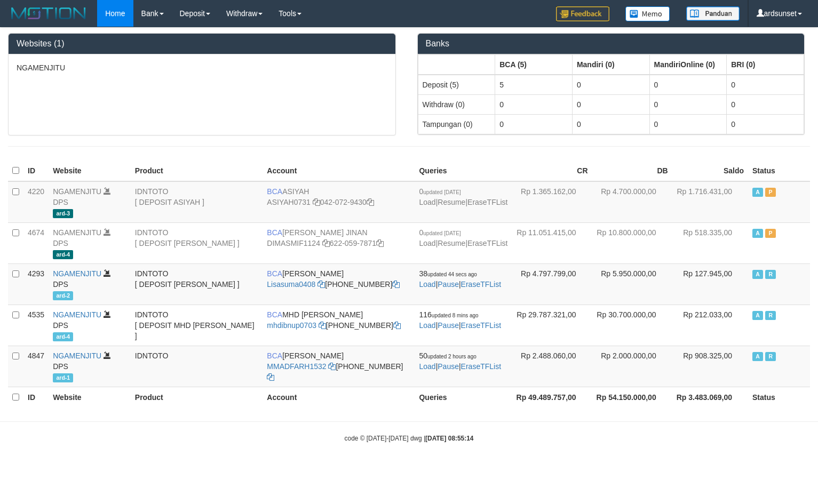 The height and width of the screenshot is (504, 818). I want to click on td: Rp 5.950.000,00, so click(632, 284).